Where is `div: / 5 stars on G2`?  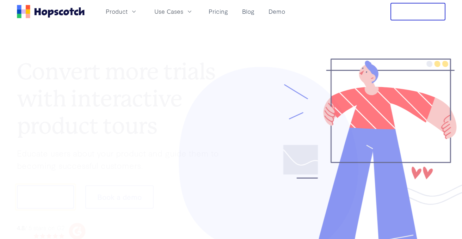 div: / 5 stars on G2 is located at coordinates (40, 227).